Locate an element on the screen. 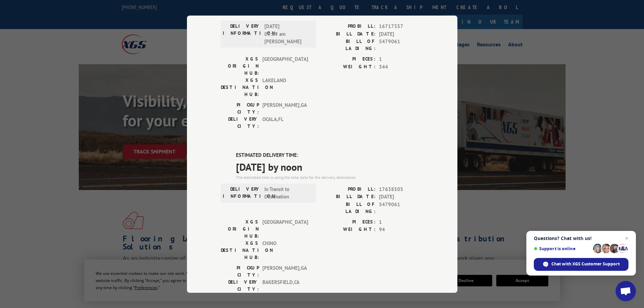 This screenshot has height=308, width=644. div: The estimated time is using the time zone for the delivery destination. is located at coordinates (329, 177).